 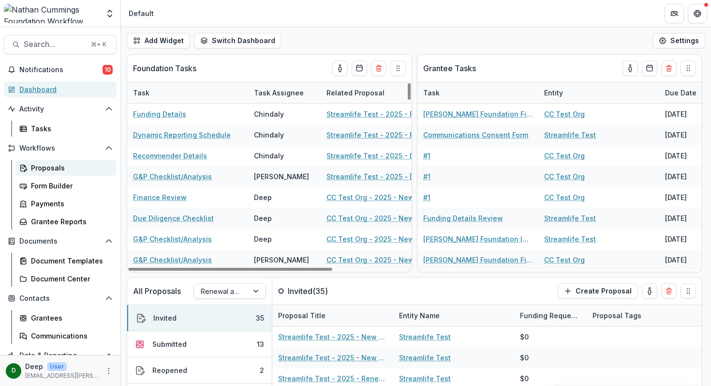 What do you see at coordinates (60, 148) in the screenshot?
I see `button: Open Workflows` at bounding box center [60, 148].